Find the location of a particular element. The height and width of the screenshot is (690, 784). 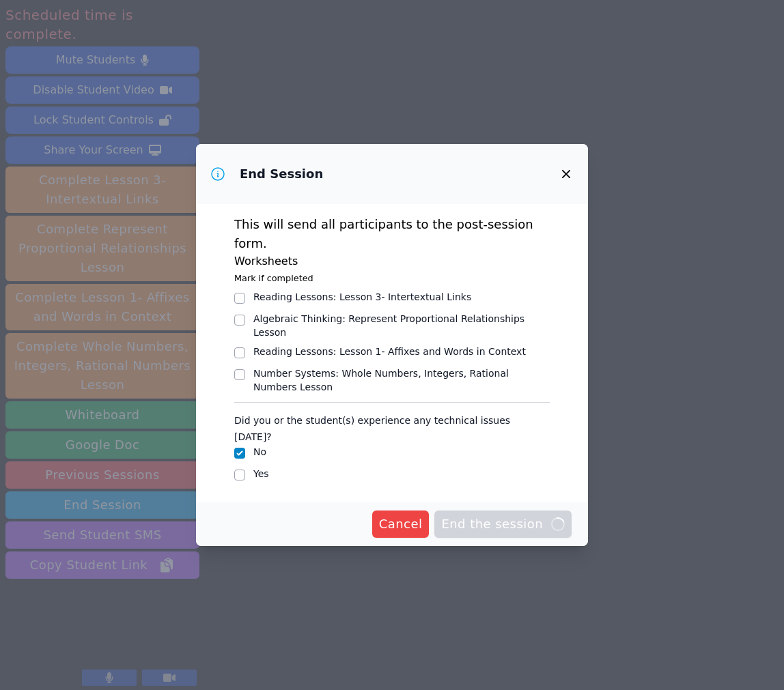

div: Number Systems : Whole Numbers, Integers, Rational Numbers Lesson is located at coordinates (402, 380).